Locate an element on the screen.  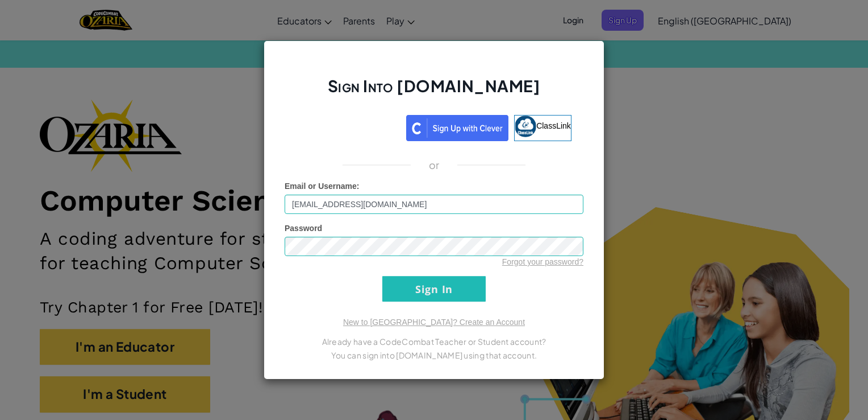
img: clever_sso_button@2x.png is located at coordinates (457, 128).